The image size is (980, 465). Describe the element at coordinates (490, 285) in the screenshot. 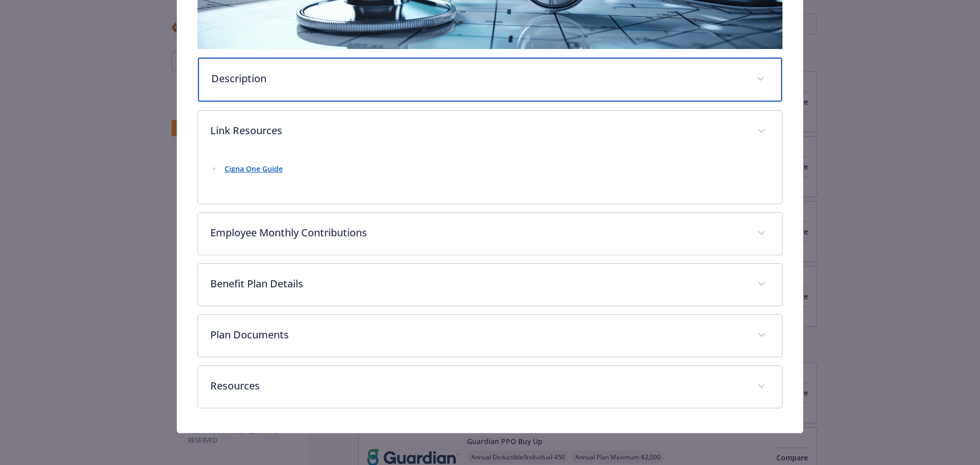

I see `div: Benefit Plan Details` at that location.